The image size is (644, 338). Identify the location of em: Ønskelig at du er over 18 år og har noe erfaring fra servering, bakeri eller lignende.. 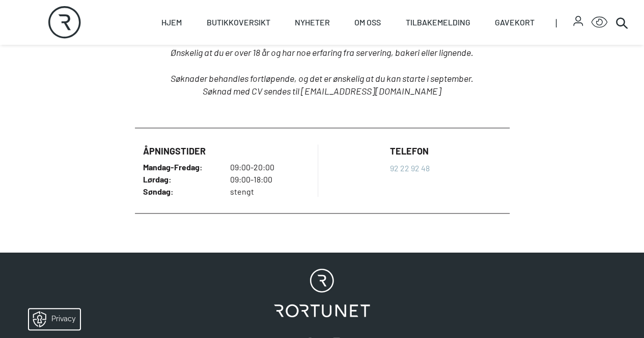
(322, 52).